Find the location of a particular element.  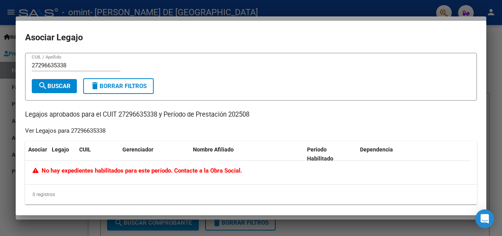

div: Open Intercom Messenger is located at coordinates (485, 219).